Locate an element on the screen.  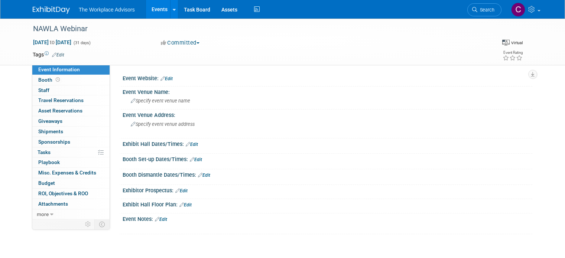
span: Misc. Expenses & Credits is located at coordinates (67, 173).